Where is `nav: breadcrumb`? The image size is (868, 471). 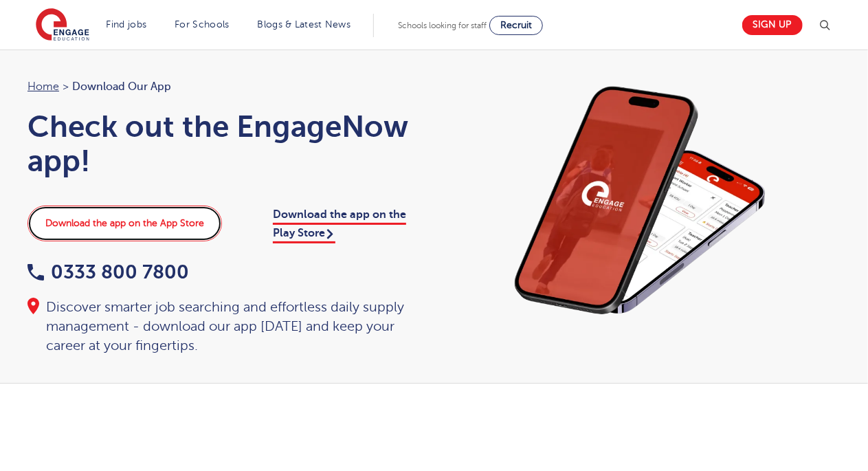 nav: breadcrumb is located at coordinates (224, 87).